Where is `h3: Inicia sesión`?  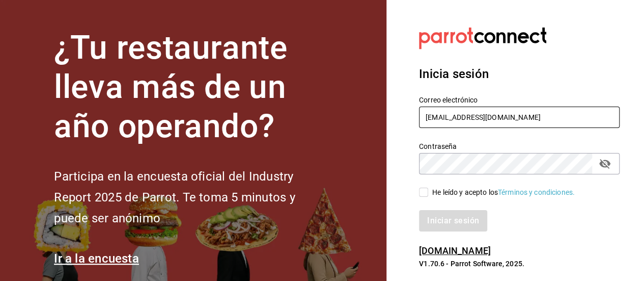
h3: Inicia sesión is located at coordinates (520, 74).